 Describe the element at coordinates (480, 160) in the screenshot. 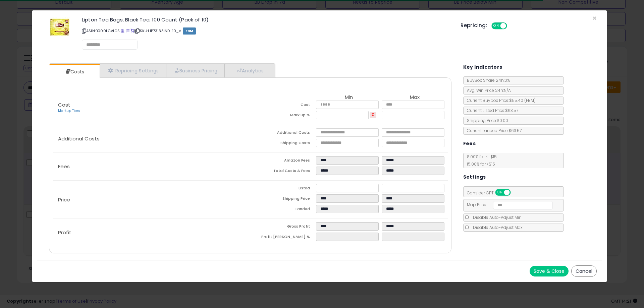

I see `span: 8.00 % for <= $15` at that location.